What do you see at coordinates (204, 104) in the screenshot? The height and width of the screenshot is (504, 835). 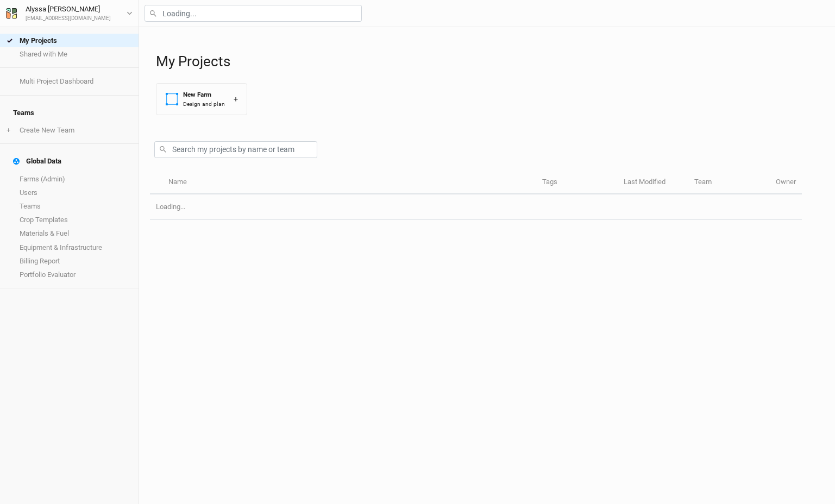 I see `div: Design and plan` at bounding box center [204, 104].